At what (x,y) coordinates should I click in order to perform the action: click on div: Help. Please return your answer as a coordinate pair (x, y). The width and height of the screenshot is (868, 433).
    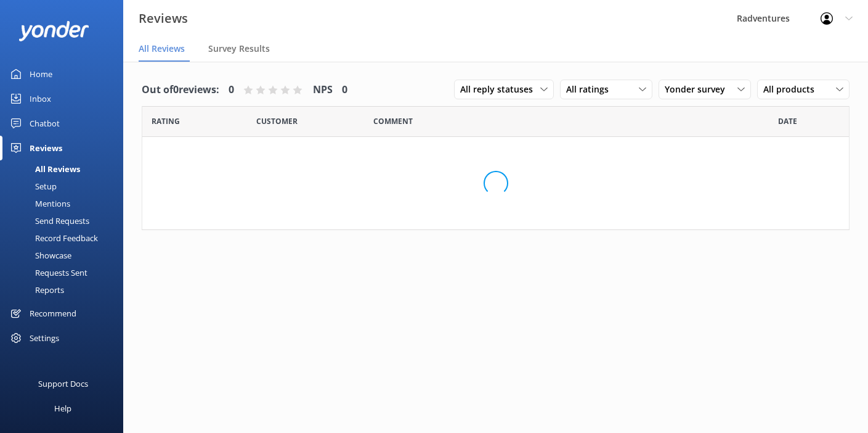
    Looking at the image, I should click on (63, 408).